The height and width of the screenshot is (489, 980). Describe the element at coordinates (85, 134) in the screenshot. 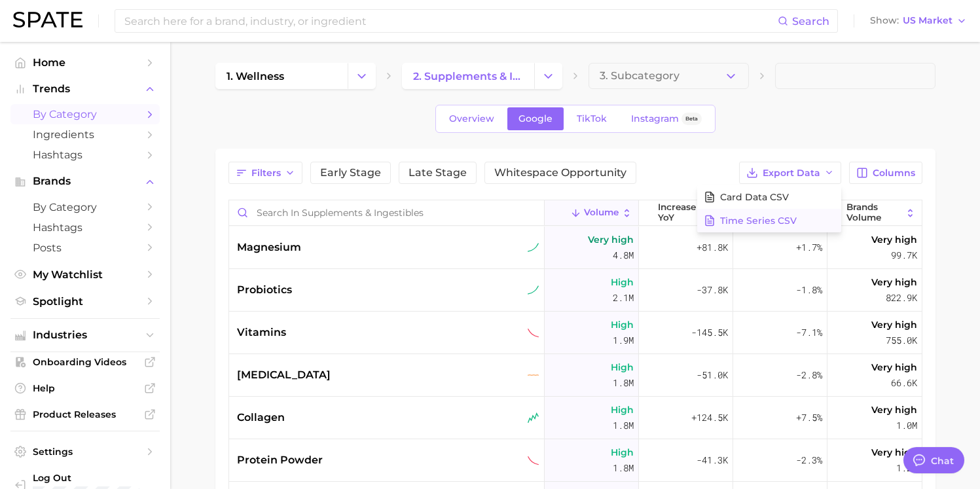

I see `a: Ingredients` at that location.